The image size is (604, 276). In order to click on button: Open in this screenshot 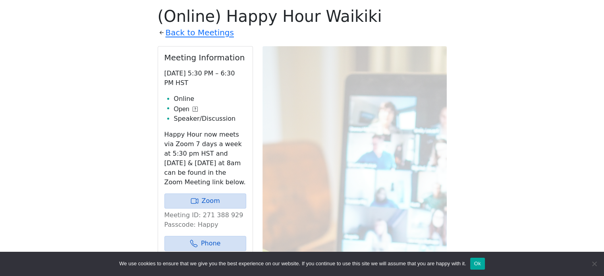, I will do `click(186, 109)`.